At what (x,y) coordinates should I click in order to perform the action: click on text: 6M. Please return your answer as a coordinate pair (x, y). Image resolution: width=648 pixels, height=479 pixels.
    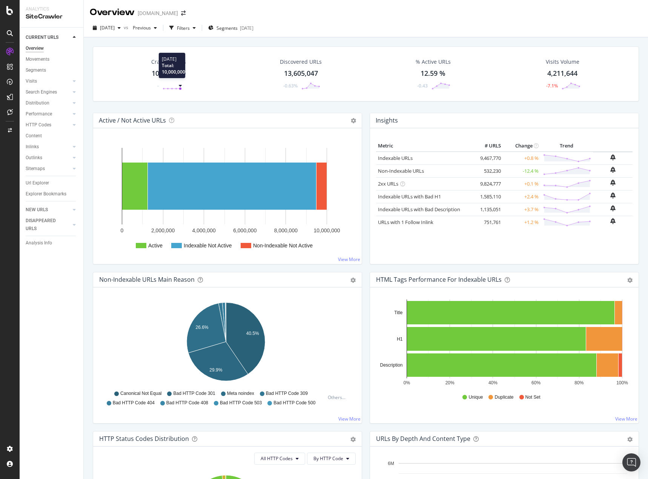
    Looking at the image, I should click on (391, 464).